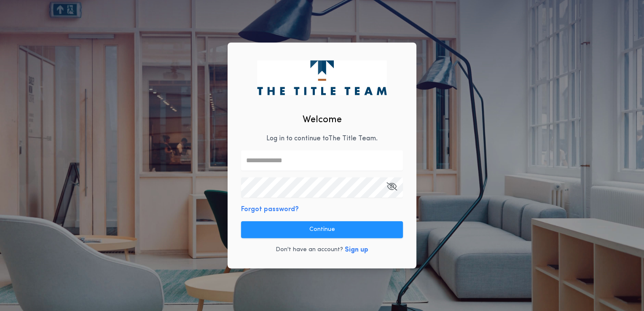 The height and width of the screenshot is (311, 644). I want to click on button: Continue, so click(322, 230).